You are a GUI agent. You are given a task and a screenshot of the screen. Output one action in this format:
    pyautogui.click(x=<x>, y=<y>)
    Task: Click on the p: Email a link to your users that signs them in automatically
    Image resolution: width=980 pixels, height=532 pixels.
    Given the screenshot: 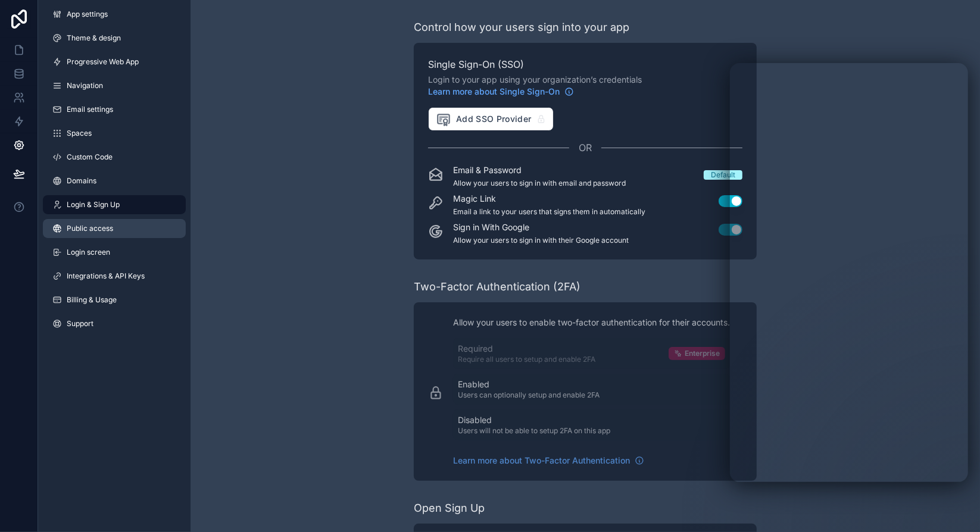 What is the action you would take?
    pyautogui.click(x=549, y=212)
    